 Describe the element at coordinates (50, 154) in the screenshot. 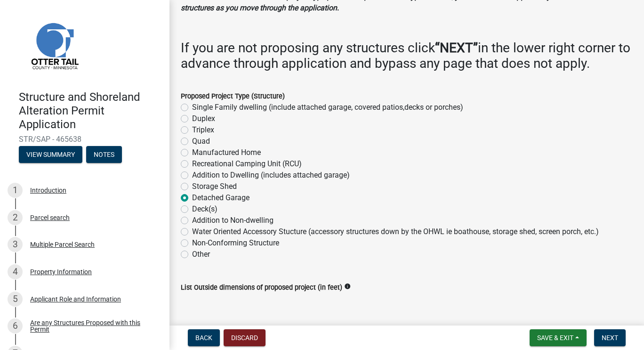

I see `button: View Summary` at that location.